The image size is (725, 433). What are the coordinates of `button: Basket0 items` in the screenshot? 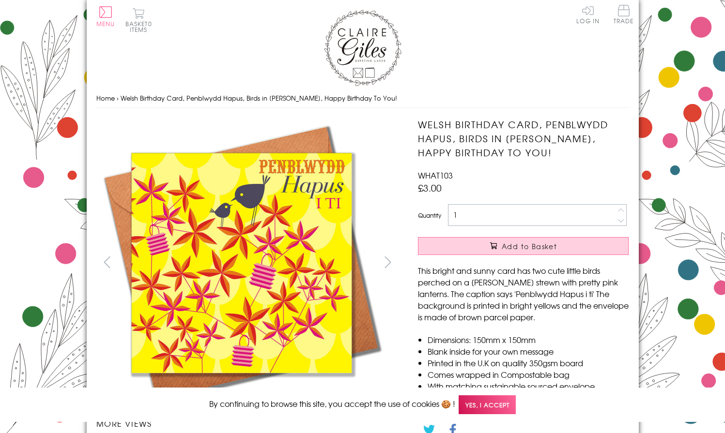 It's located at (138, 20).